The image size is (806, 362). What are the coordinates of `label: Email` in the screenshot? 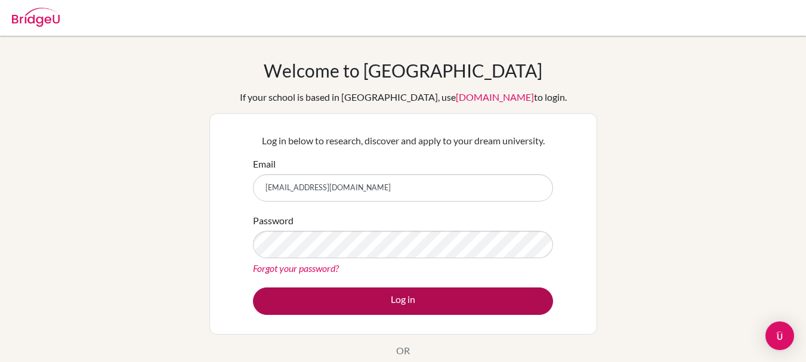 It's located at (264, 164).